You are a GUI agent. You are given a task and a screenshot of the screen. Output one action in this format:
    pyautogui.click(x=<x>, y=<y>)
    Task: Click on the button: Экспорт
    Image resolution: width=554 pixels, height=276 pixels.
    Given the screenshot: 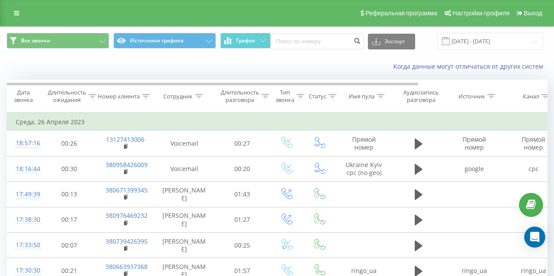 What is the action you would take?
    pyautogui.click(x=392, y=42)
    